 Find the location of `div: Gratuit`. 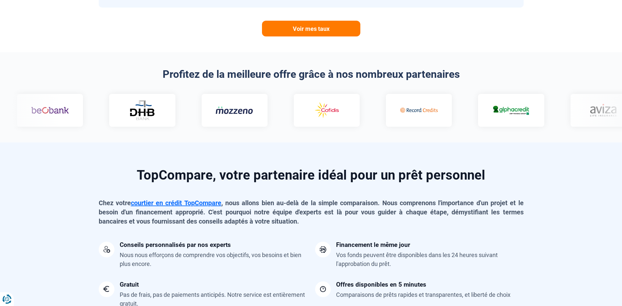

div: Gratuit is located at coordinates (129, 284).